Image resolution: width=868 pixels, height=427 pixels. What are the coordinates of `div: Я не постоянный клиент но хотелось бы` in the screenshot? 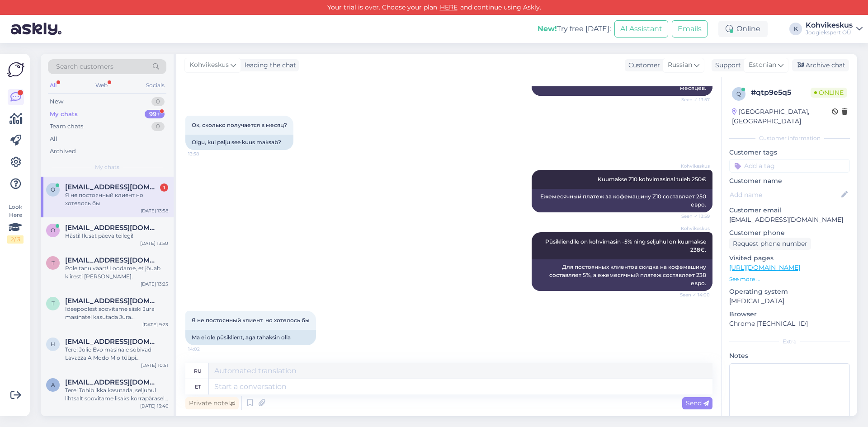 It's located at (116, 199).